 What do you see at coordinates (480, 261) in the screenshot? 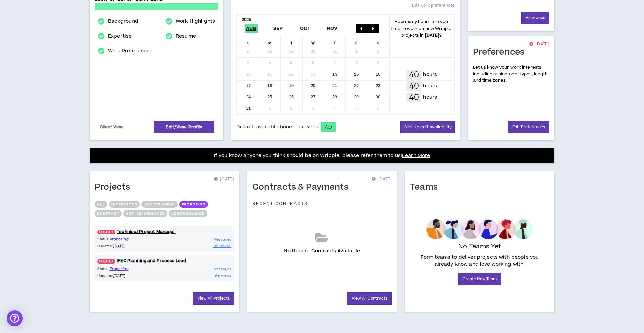
I see `p: Form teams to deliver projects with people you already know and love working with.` at bounding box center [480, 261].